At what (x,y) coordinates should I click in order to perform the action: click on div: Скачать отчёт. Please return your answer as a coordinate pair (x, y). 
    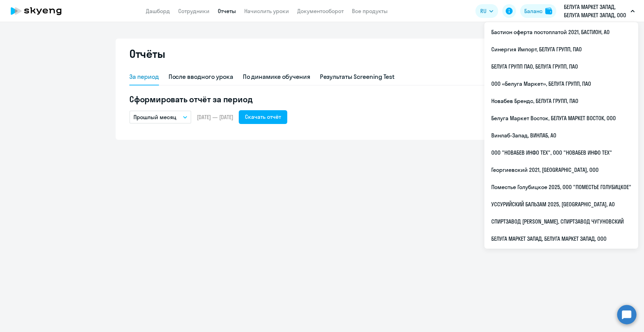
    Looking at the image, I should click on (263, 116).